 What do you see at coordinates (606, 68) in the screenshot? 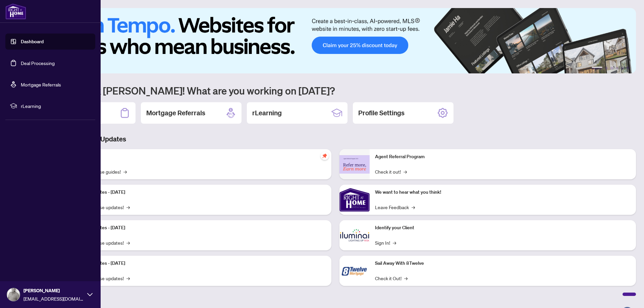
I see `button: 2` at bounding box center [606, 68].